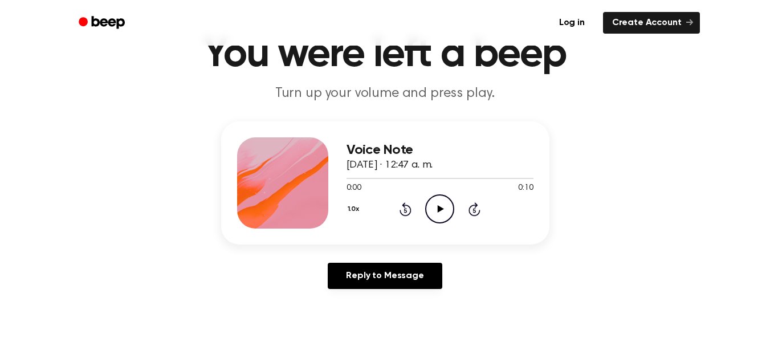 This screenshot has width=770, height=346. What do you see at coordinates (572, 23) in the screenshot?
I see `a: Log in` at bounding box center [572, 23].